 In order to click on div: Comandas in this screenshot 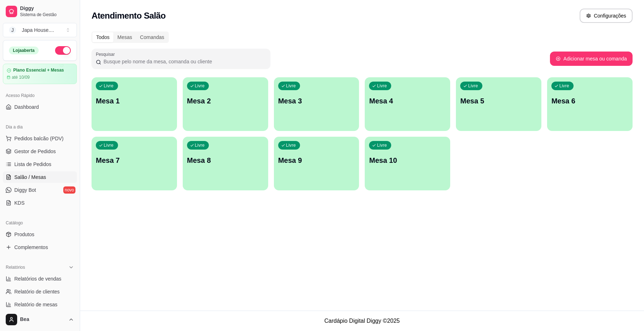, I will do `click(153, 37)`.